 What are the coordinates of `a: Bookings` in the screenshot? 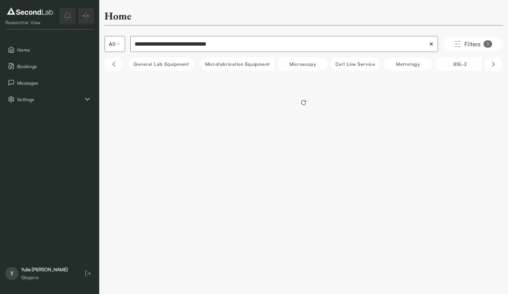 It's located at (50, 66).